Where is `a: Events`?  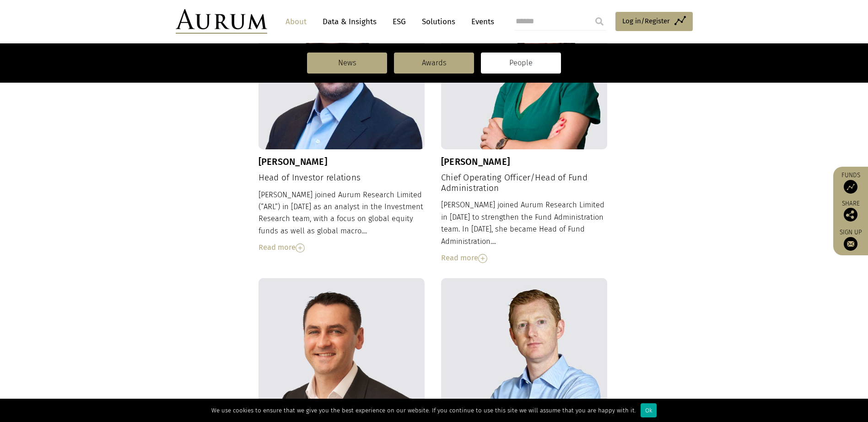 a: Events is located at coordinates (480, 22).